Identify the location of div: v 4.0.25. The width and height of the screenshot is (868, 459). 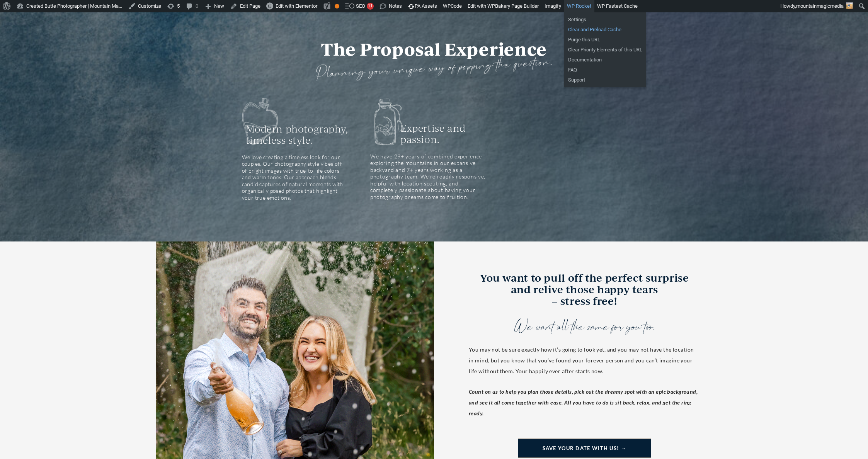
(30, 16).